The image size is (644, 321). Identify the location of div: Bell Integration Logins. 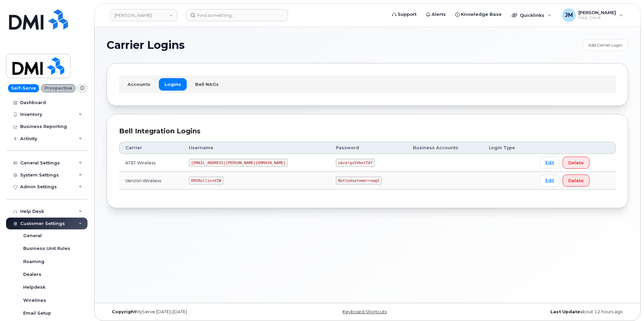
(368, 131).